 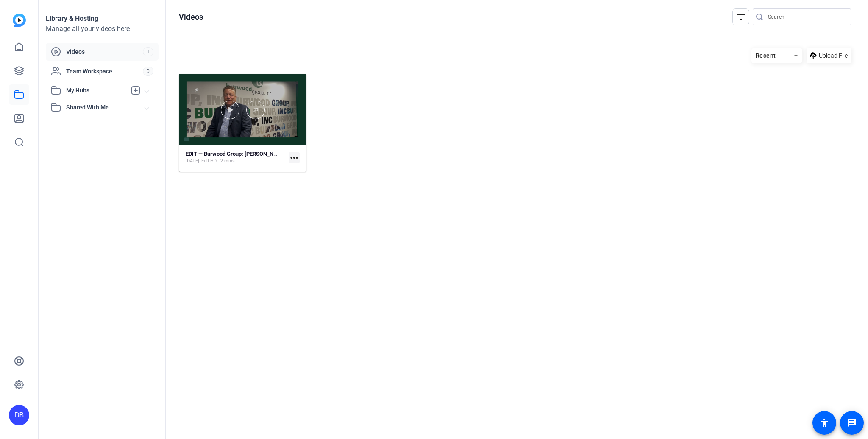 I want to click on span: Team Workspace, so click(x=104, y=71).